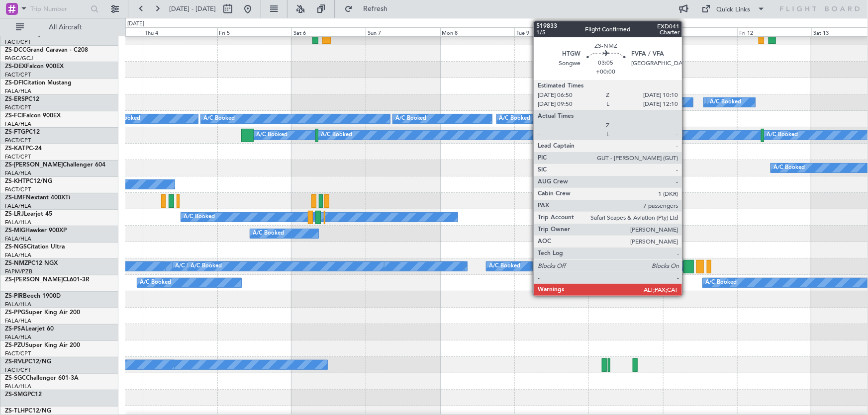 This screenshot has width=868, height=415. Describe the element at coordinates (16, 66) in the screenshot. I see `span: ZS-DEX` at that location.